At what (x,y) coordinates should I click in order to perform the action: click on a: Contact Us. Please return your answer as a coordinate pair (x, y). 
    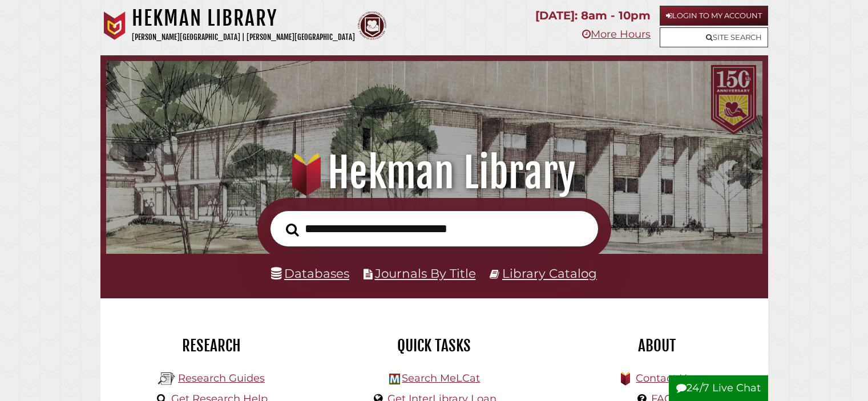
    Looking at the image, I should click on (664, 378).